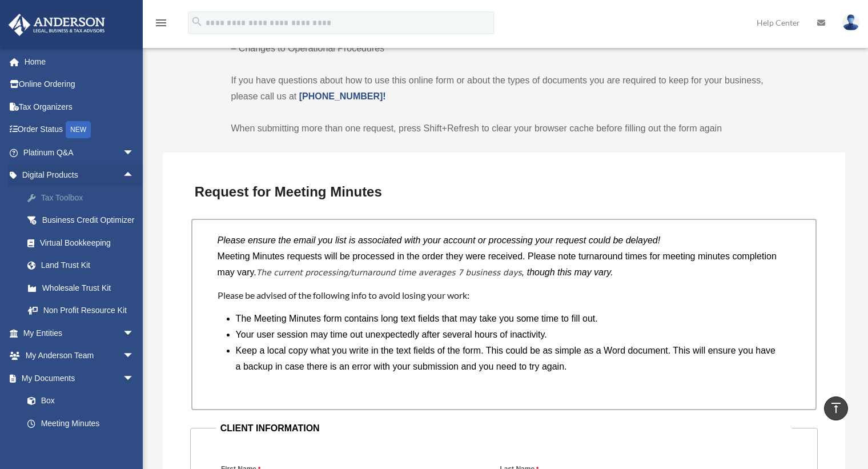  Describe the element at coordinates (161, 25) in the screenshot. I see `a: menu` at that location.